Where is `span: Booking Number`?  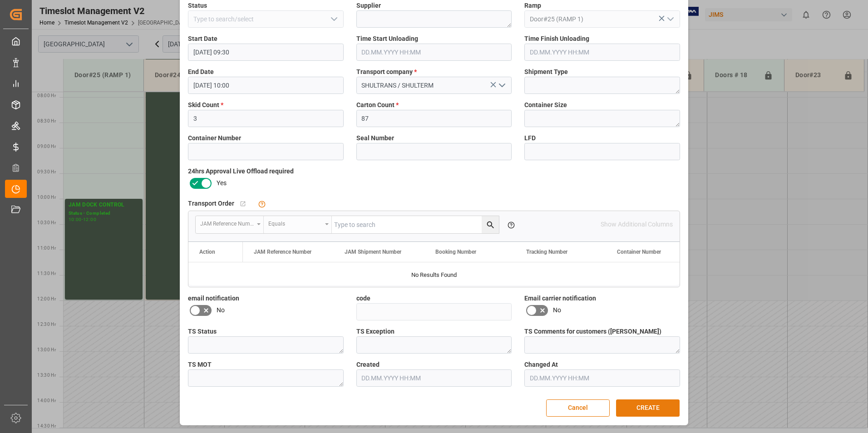
span: Booking Number is located at coordinates (456, 252).